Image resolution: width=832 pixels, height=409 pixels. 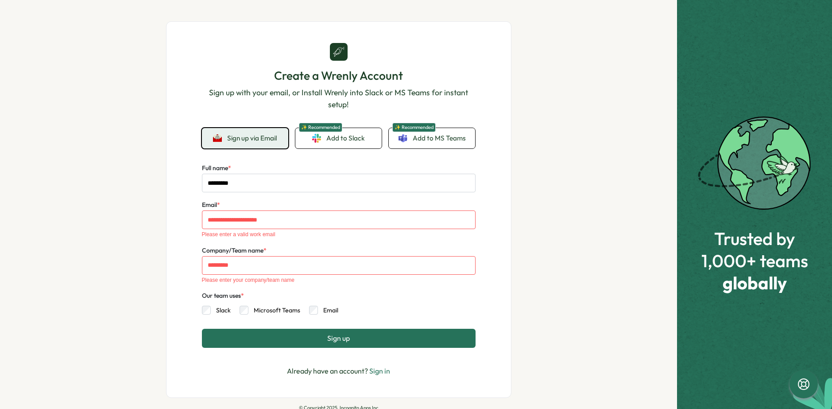 I want to click on button: Sign up via Email, so click(x=245, y=138).